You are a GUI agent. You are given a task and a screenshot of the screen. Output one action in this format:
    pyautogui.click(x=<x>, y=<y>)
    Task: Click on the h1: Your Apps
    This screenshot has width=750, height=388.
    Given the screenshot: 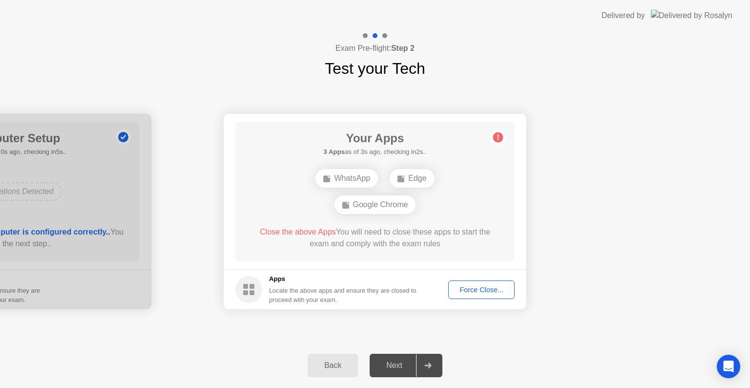 What is the action you would take?
    pyautogui.click(x=375, y=138)
    